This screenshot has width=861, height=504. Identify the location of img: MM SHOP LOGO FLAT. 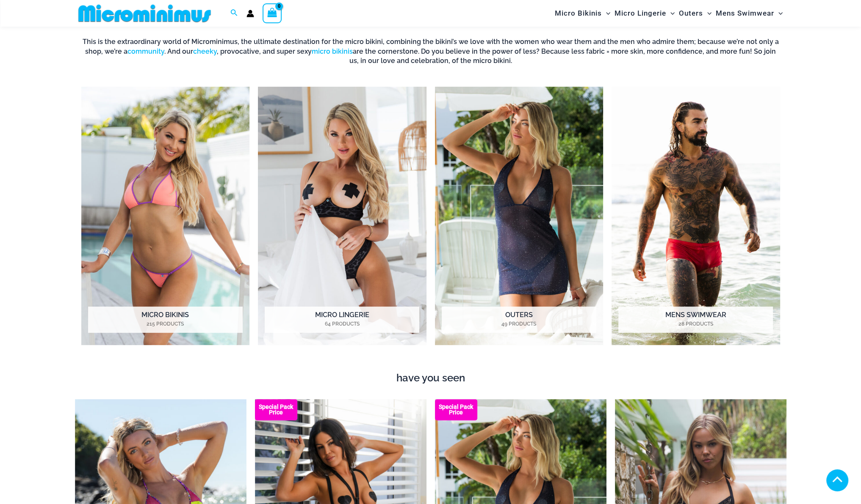
(144, 13).